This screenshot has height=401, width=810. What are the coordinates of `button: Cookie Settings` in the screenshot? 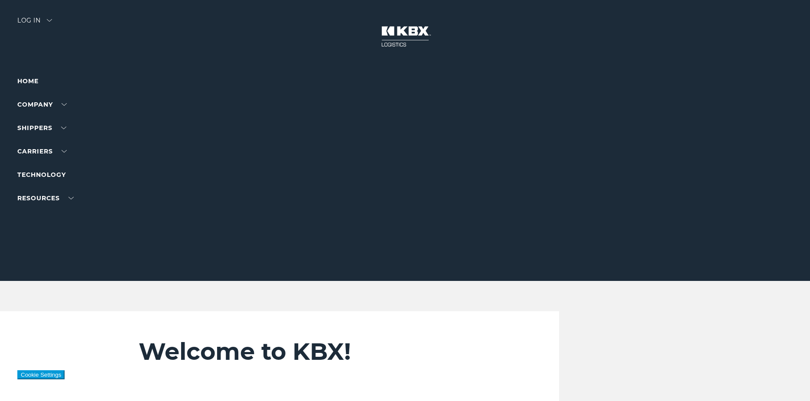 It's located at (41, 374).